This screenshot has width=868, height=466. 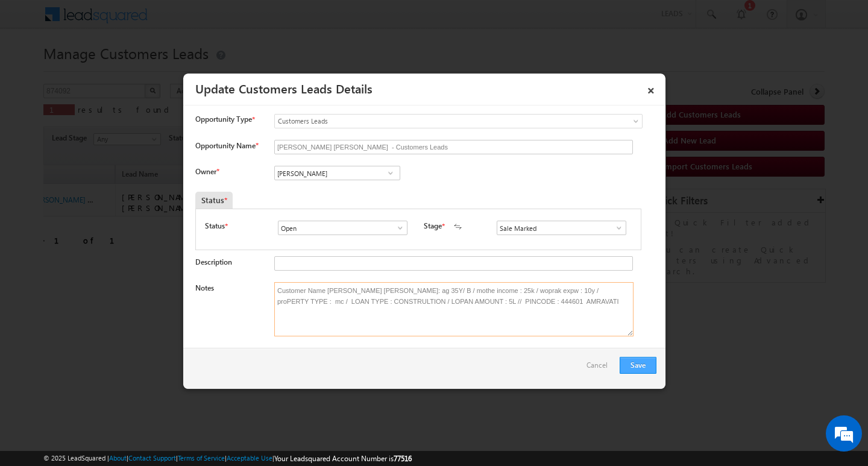 What do you see at coordinates (132, 71) in the screenshot?
I see `div: Chat with us now` at bounding box center [132, 71].